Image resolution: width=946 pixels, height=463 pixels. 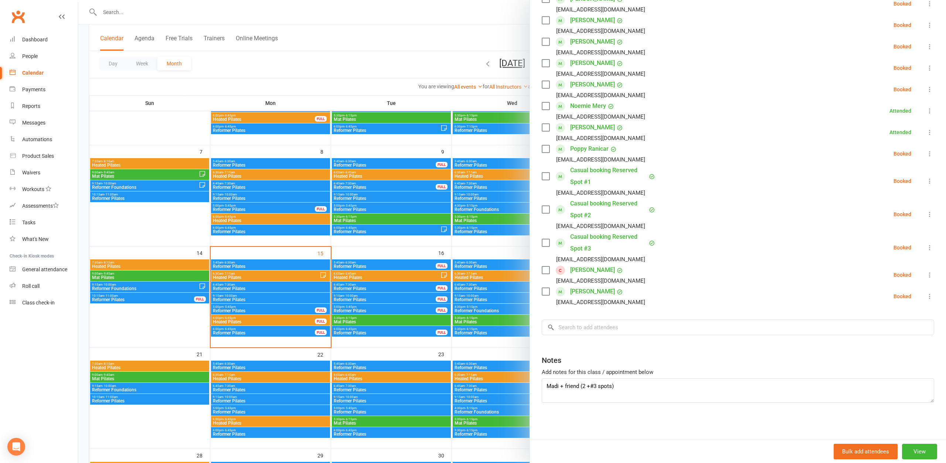 I want to click on div: Tasks, so click(x=29, y=222).